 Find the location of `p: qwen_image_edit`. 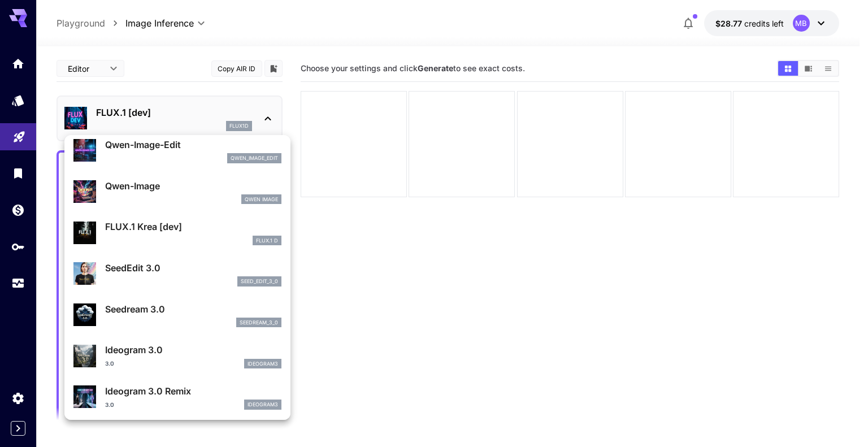

p: qwen_image_edit is located at coordinates (254, 158).